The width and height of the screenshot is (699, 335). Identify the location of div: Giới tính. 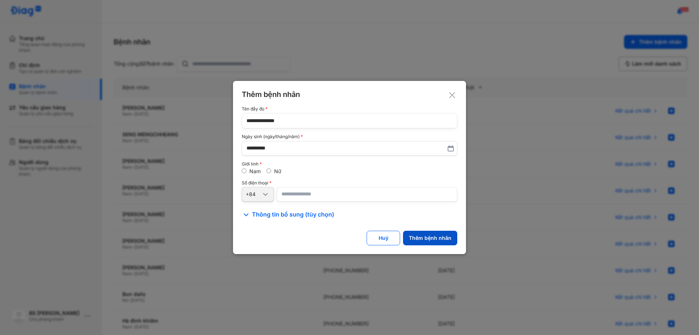
(350, 164).